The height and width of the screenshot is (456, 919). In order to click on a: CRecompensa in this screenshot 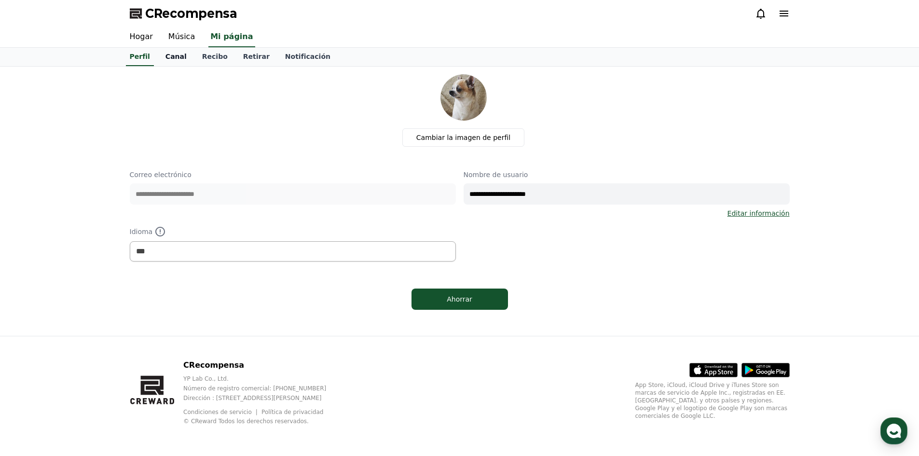, I will do `click(183, 14)`.